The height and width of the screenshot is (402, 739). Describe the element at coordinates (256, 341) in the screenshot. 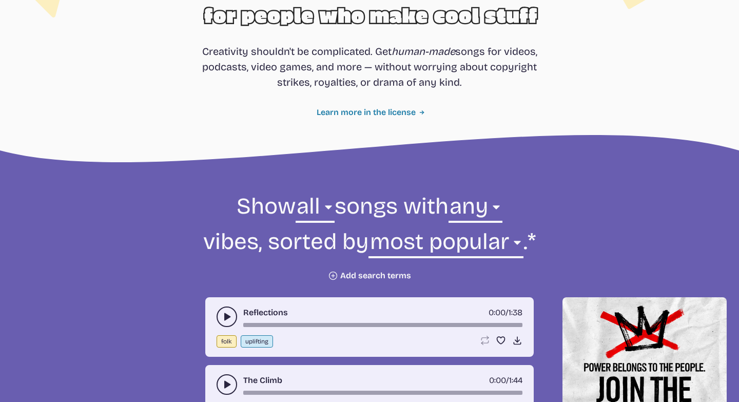

I see `button: uplifting` at that location.